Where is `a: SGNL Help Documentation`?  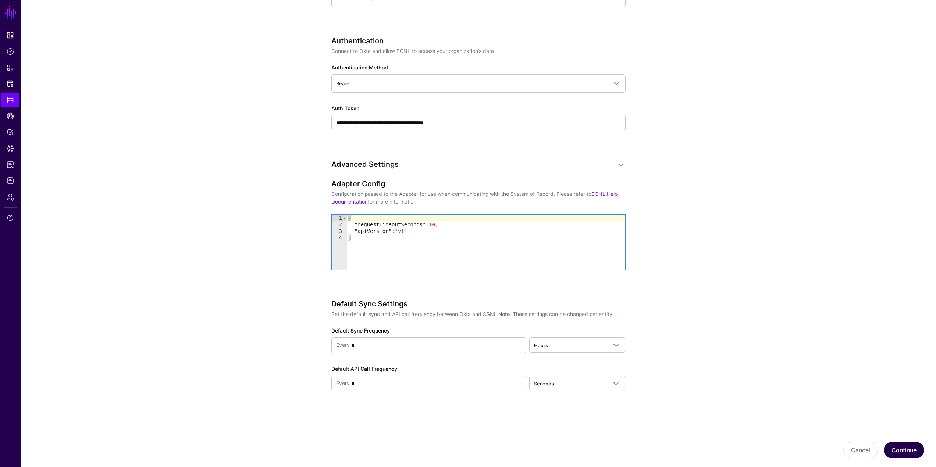
a: SGNL Help Documentation is located at coordinates (474, 198).